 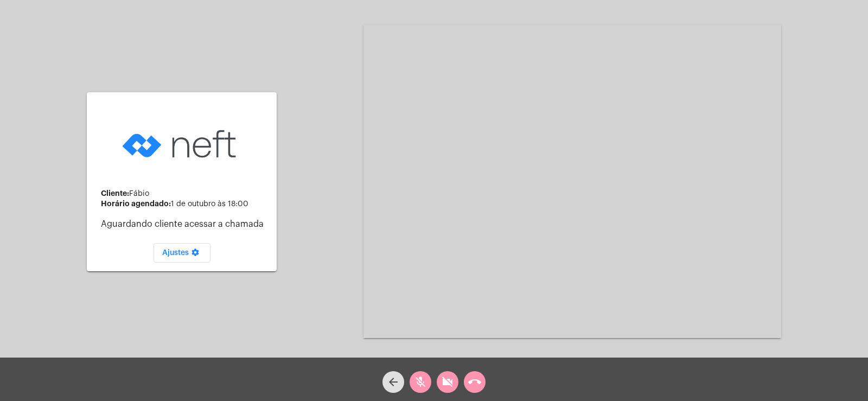 What do you see at coordinates (182, 253) in the screenshot?
I see `button: Ajustes` at bounding box center [182, 253].